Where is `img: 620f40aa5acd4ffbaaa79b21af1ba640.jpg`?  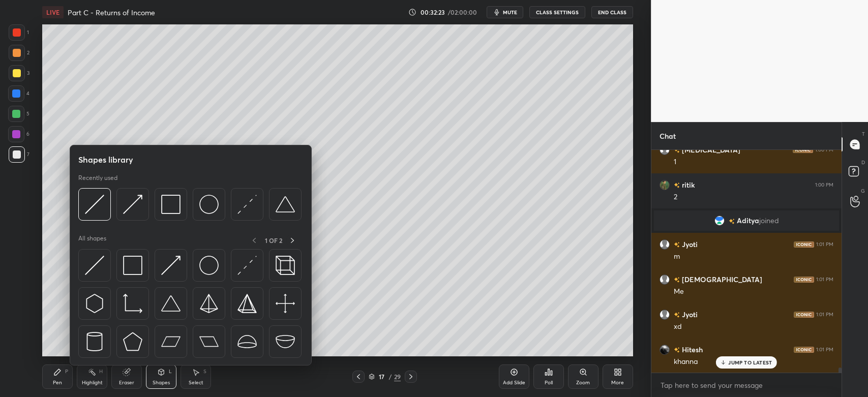
img: 620f40aa5acd4ffbaaa79b21af1ba640.jpg is located at coordinates (719, 220).